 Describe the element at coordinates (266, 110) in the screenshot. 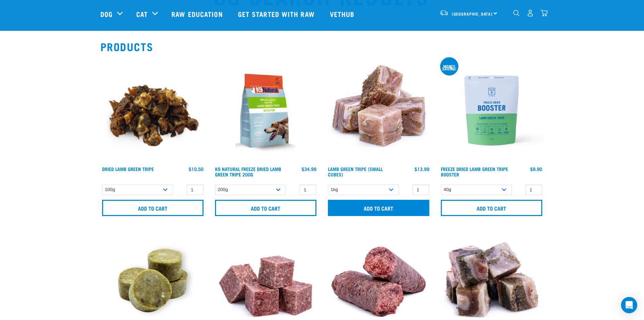

I see `img: K9 Square` at that location.